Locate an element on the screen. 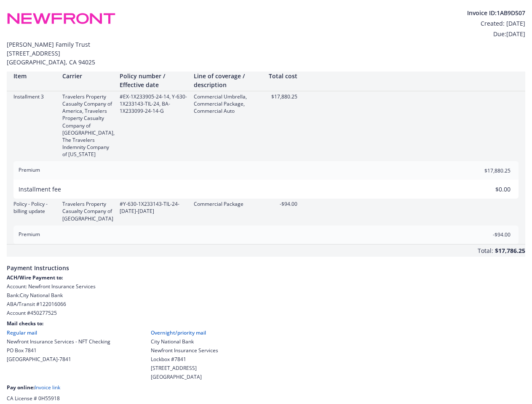 This screenshot has width=532, height=404. div: Travelers Property Casualty Company of America, Travelers Property Casualty Company of [GEOGRAPHI... is located at coordinates (87, 125).